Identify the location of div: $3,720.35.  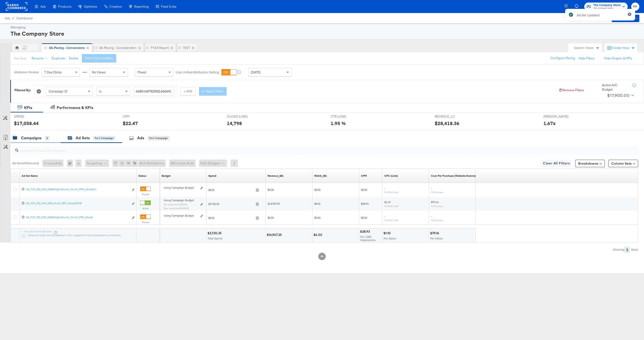
(215, 234).